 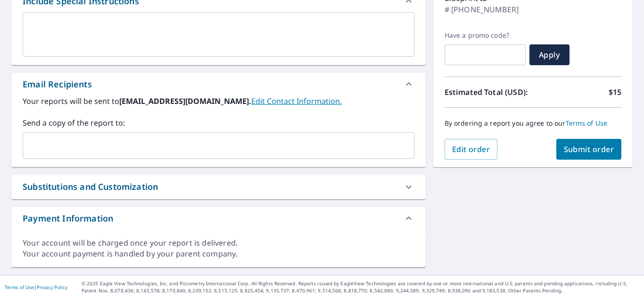 I want to click on div: Your account will be charged once your report is delivered., so click(x=218, y=242).